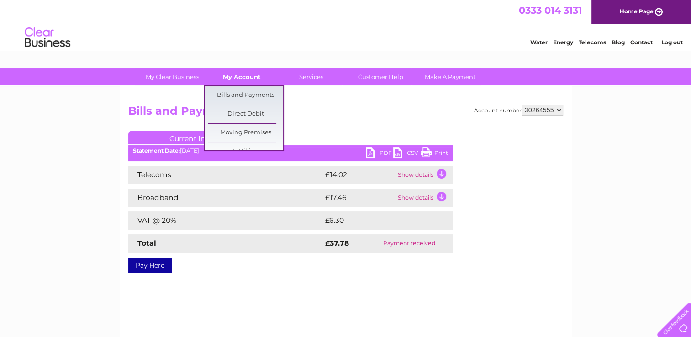  Describe the element at coordinates (550, 10) in the screenshot. I see `a: 0333 014 3131` at that location.